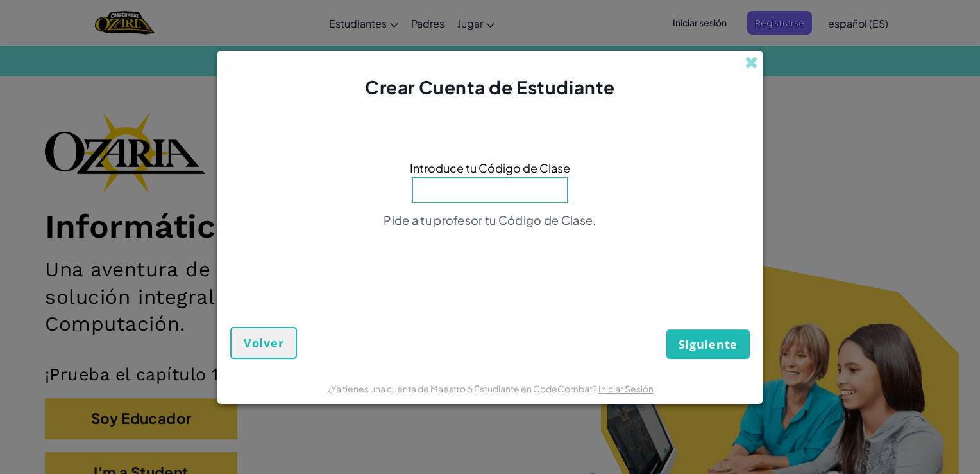 The image size is (980, 474). What do you see at coordinates (489, 219) in the screenshot?
I see `span: Pide a tu profesor tu Código de Clase.` at bounding box center [489, 219].